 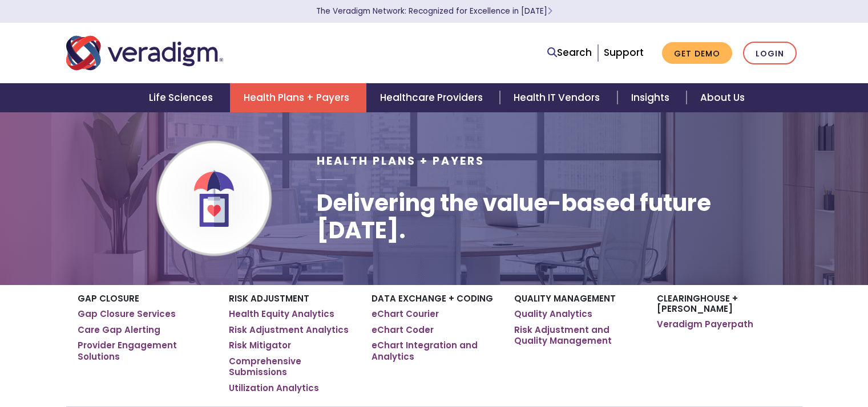 I want to click on a: eChart Courier, so click(x=405, y=314).